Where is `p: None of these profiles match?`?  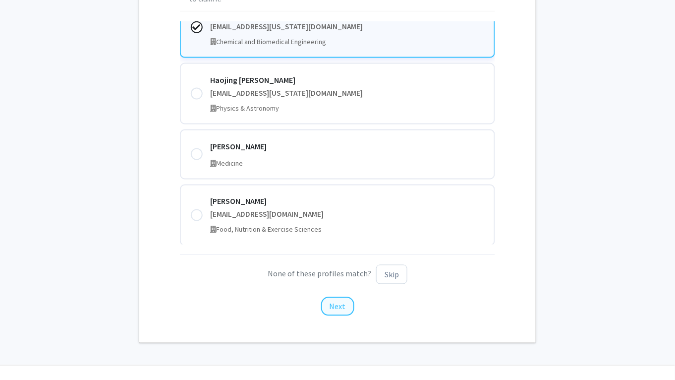 p: None of these profiles match? is located at coordinates (338, 274).